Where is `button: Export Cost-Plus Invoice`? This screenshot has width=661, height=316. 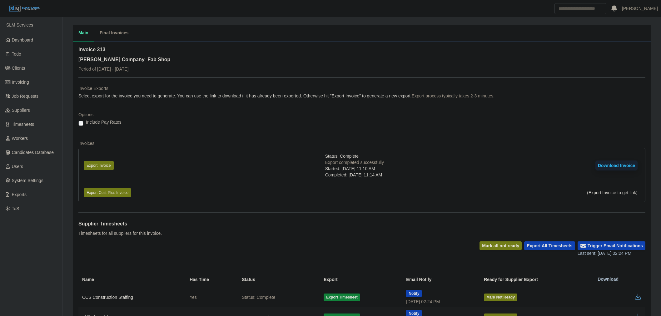 button: Export Cost-Plus Invoice is located at coordinates (107, 193).